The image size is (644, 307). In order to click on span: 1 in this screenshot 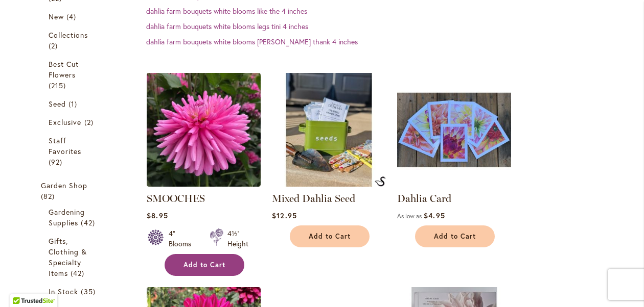, I will do `click(74, 104)`.